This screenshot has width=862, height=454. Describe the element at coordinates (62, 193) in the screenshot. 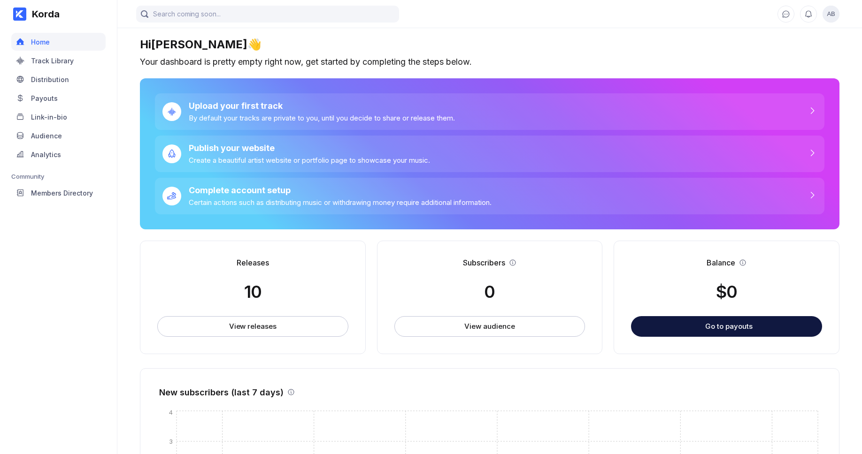

I see `div: Members Directory` at that location.